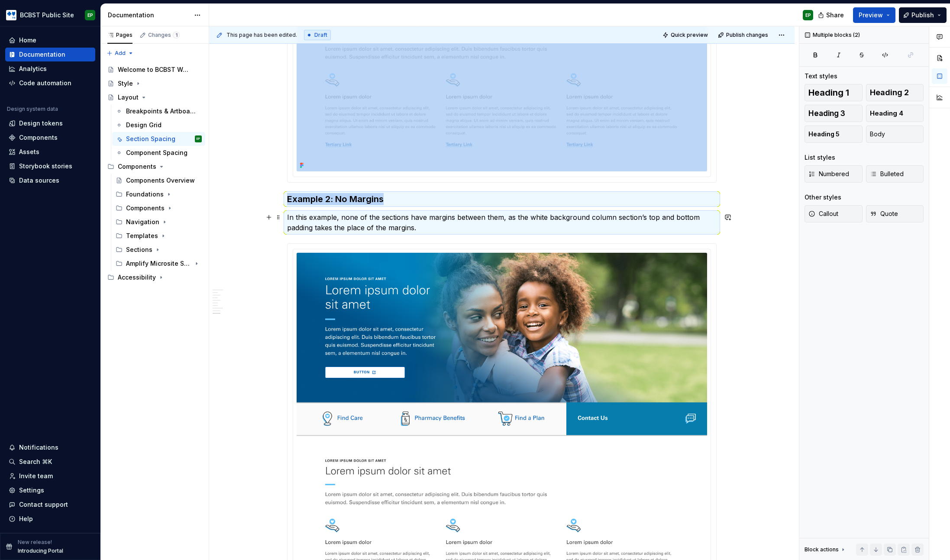  Describe the element at coordinates (158, 249) in the screenshot. I see `div: Sections` at that location.